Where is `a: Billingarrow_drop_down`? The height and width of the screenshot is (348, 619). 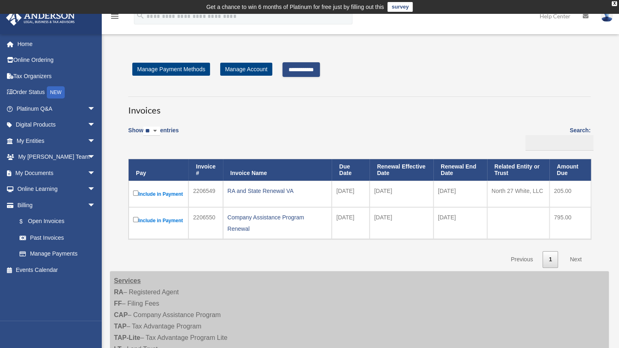
a: Billingarrow_drop_down is located at coordinates (55, 205).